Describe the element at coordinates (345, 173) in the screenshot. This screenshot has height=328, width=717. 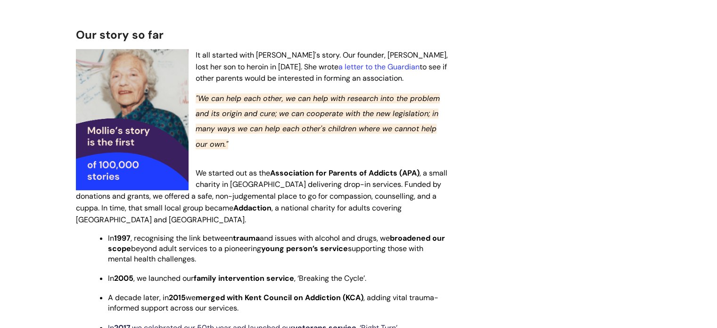
I see `strong: Association for Parents of Addicts (APA)` at that location.